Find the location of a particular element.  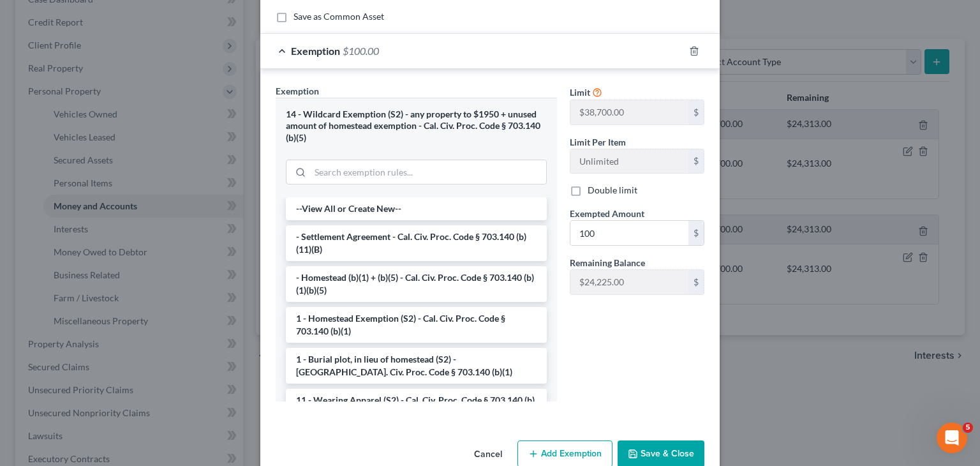

span: Limit is located at coordinates (580, 92).